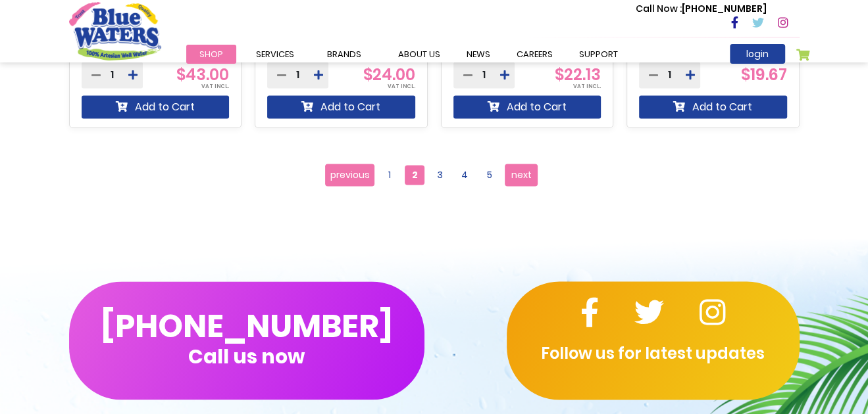  What do you see at coordinates (203, 74) in the screenshot?
I see `span: $43.00` at bounding box center [203, 74].